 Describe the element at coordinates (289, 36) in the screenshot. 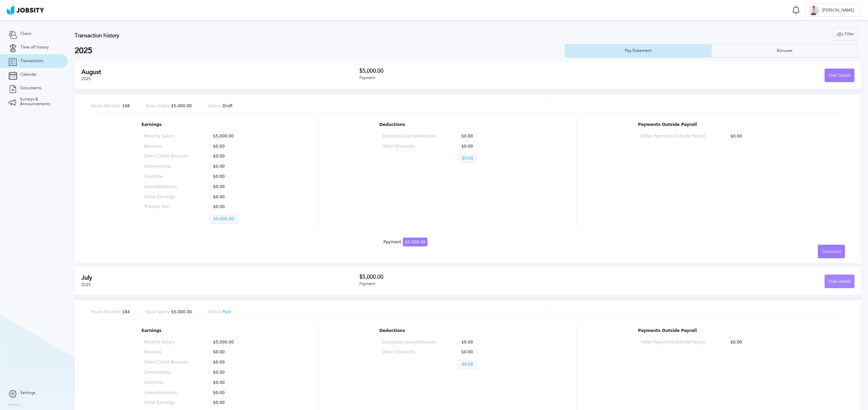

I see `h3: Transaction history` at that location.